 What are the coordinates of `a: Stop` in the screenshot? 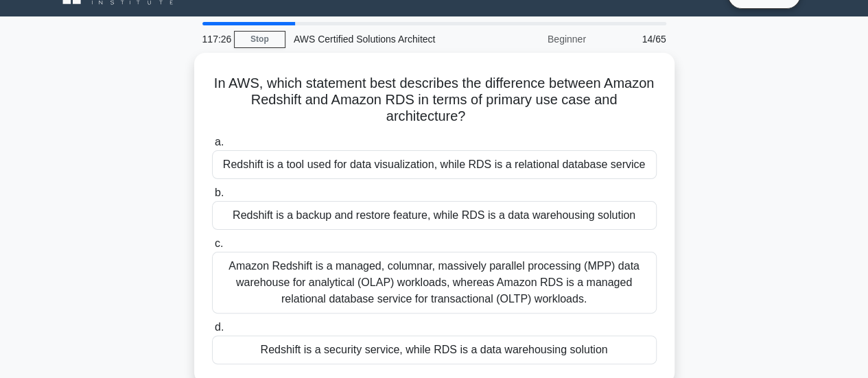 It's located at (259, 39).